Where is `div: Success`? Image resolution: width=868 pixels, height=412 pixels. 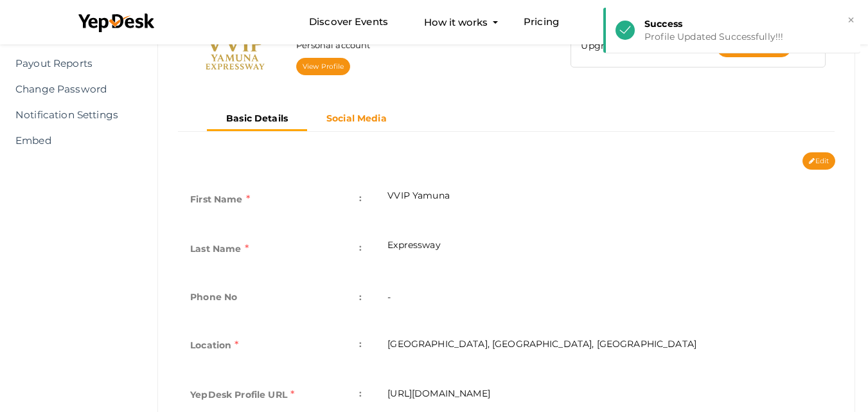 div: Success is located at coordinates (747, 24).